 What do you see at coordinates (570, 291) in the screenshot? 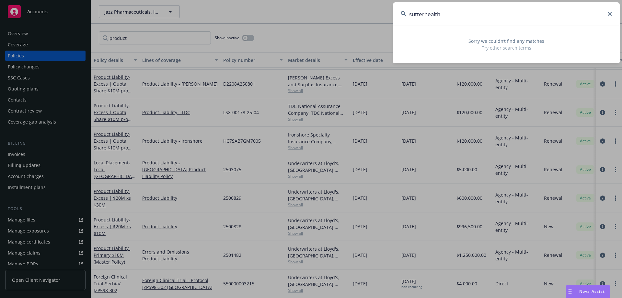
I see `div: Drag to move` at bounding box center [570, 291].